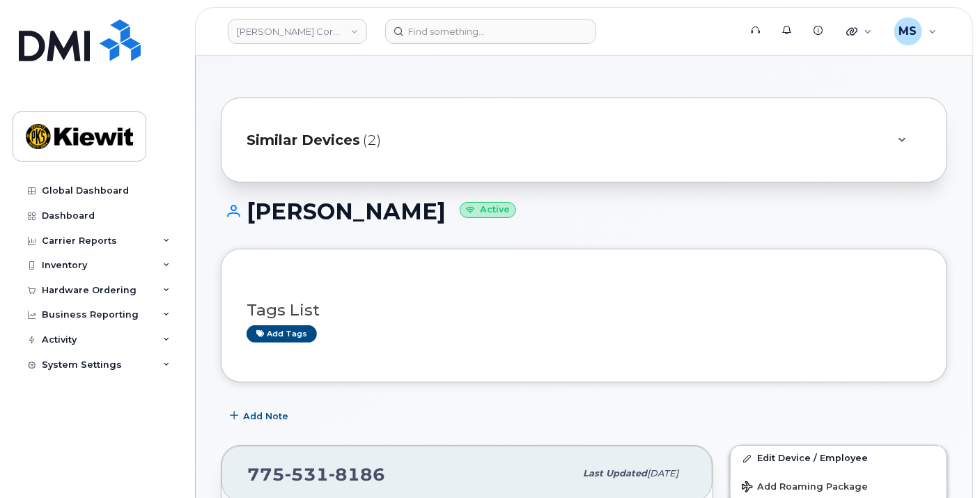 This screenshot has width=980, height=498. Describe the element at coordinates (372, 140) in the screenshot. I see `span: (2)` at that location.